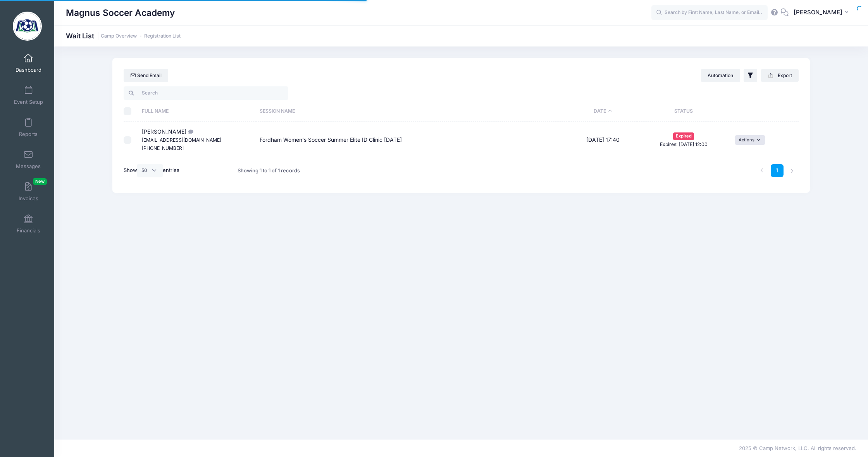 This screenshot has height=457, width=868. What do you see at coordinates (152, 171) in the screenshot?
I see `label: Show entries` at bounding box center [152, 171].